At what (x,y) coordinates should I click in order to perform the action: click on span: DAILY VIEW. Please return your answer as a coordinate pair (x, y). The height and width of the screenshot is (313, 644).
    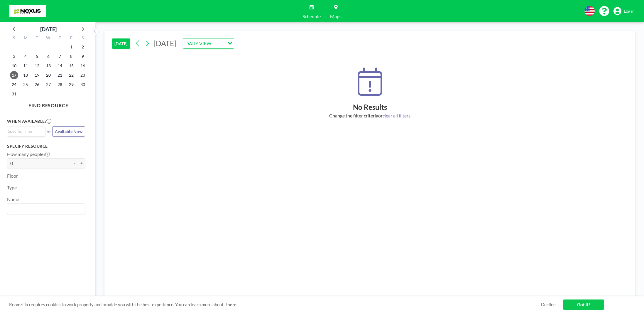
    Looking at the image, I should click on (198, 43).